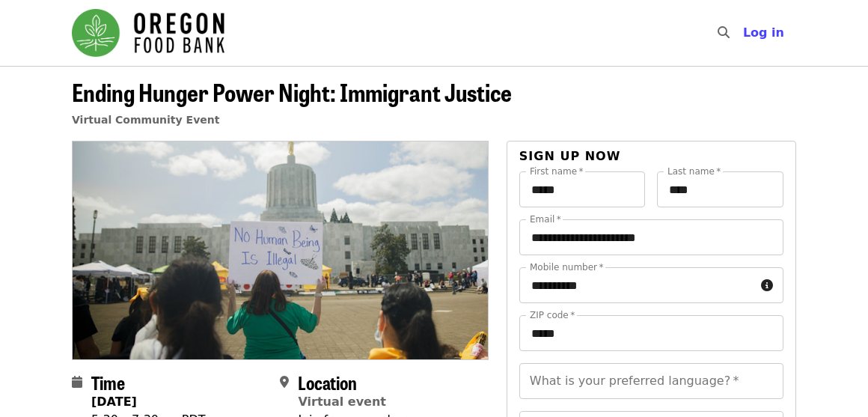 The image size is (868, 417). What do you see at coordinates (745, 33) in the screenshot?
I see `input: Search` at bounding box center [745, 33].